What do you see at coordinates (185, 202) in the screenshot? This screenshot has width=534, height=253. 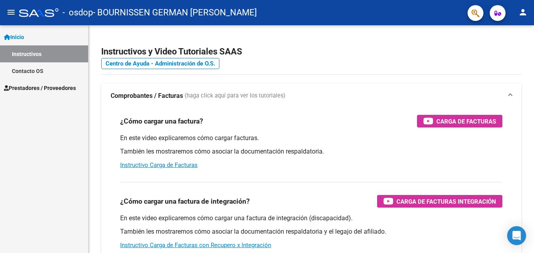 I see `h3: ¿Cómo cargar una factura de integración?` at bounding box center [185, 202].